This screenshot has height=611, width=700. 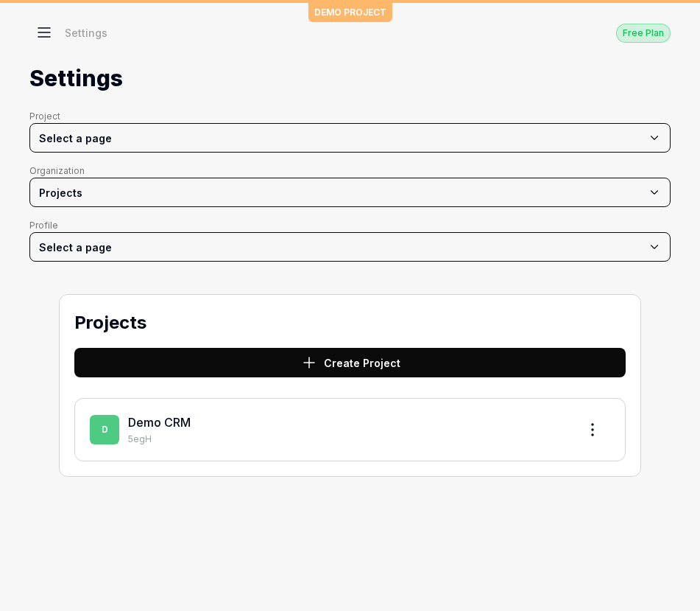 What do you see at coordinates (350, 171) in the screenshot?
I see `div: Organization` at bounding box center [350, 171].